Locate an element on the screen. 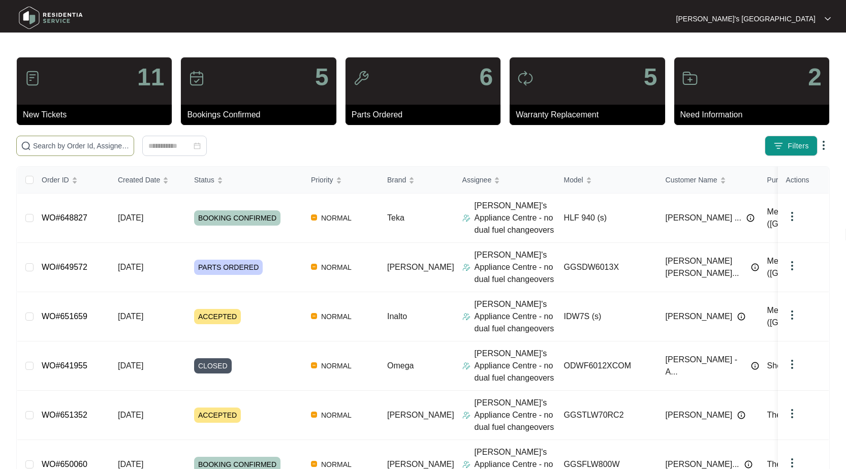 The image size is (846, 469). a: WO#648827 is located at coordinates (65, 217).